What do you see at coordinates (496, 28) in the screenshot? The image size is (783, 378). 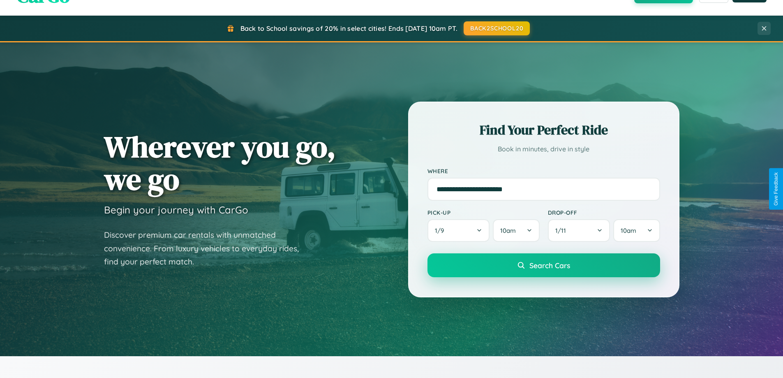 I see `button: BACK2SCHOOL20` at bounding box center [496, 28].